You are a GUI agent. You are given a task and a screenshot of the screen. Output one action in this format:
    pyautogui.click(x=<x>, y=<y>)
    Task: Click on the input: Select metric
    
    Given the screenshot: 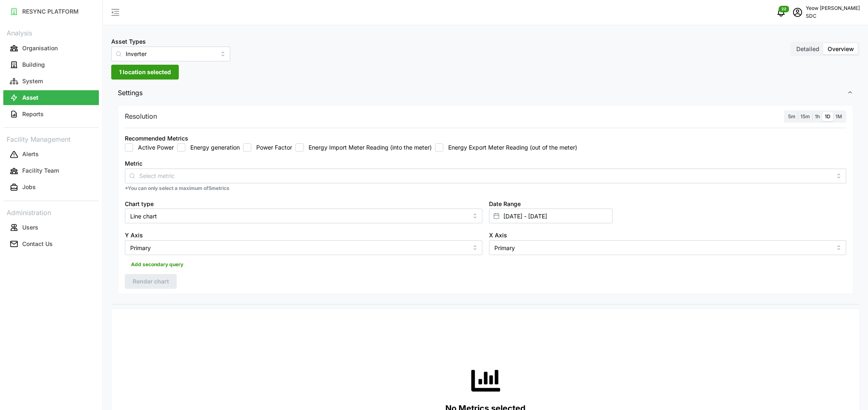 What is the action you would take?
    pyautogui.click(x=485, y=175)
    